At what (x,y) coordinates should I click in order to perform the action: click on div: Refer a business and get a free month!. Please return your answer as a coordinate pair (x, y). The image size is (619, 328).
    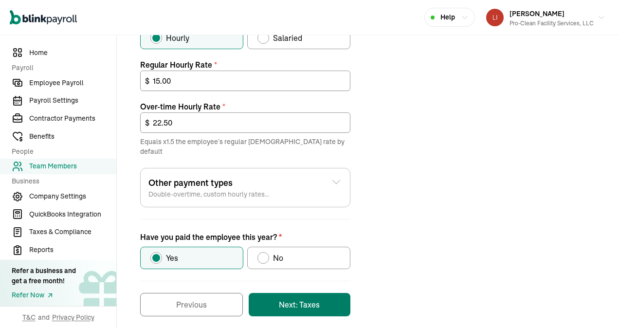
    Looking at the image, I should click on (44, 276).